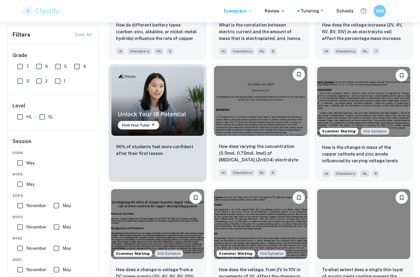 This screenshot has height=277, width=420. I want to click on p: How does the voltage increase (2V, 4V, 6V, 8V, 10V) in an electrolytic cell affect the percentage..., so click(364, 32).